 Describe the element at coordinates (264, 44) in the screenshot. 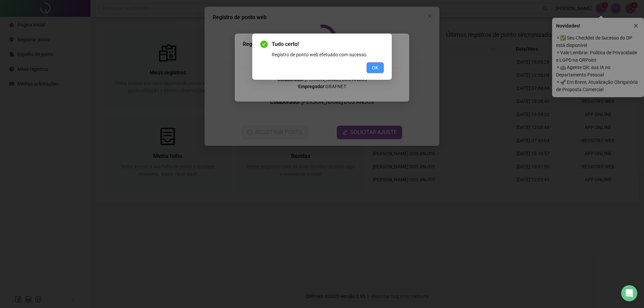

I see `span: check-circle` at that location.